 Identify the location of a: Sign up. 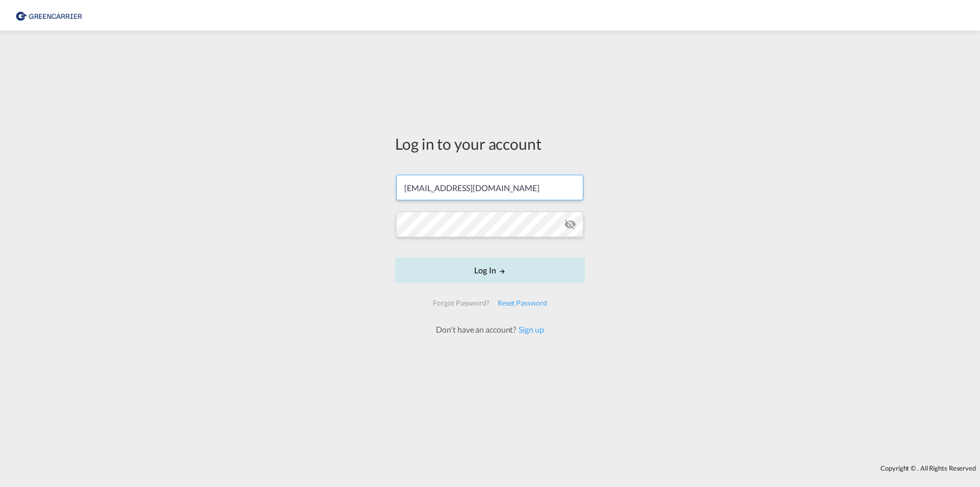
(530, 329).